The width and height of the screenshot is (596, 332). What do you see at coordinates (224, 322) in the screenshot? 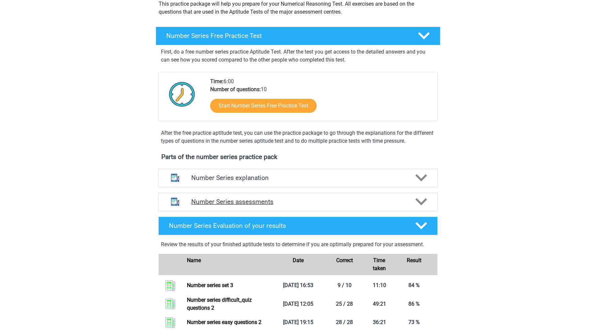
I see `a: Number series easy questions 2` at bounding box center [224, 322].